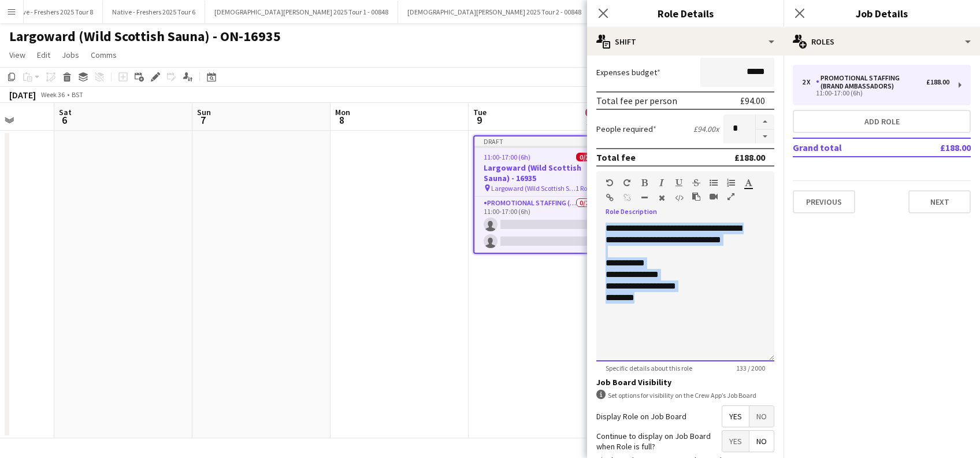 The height and width of the screenshot is (458, 980). What do you see at coordinates (154, 11) in the screenshot?
I see `button: Native - Freshers 2025 Tour 6` at bounding box center [154, 11].